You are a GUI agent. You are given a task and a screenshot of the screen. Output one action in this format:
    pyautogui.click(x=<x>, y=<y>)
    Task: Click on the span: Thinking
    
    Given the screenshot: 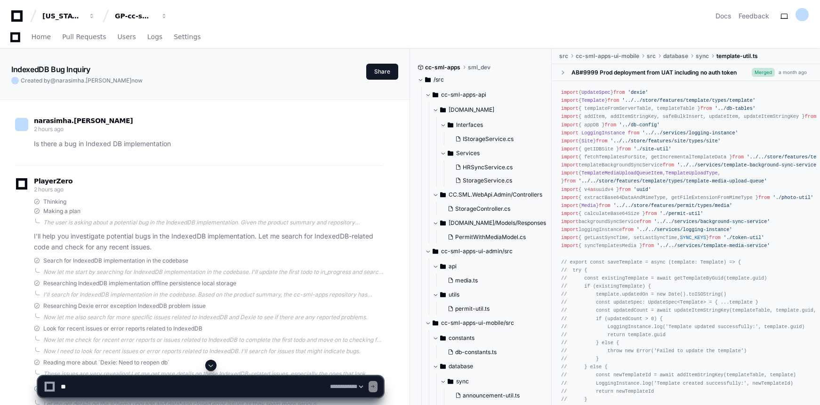 What is the action you would take?
    pyautogui.click(x=55, y=202)
    